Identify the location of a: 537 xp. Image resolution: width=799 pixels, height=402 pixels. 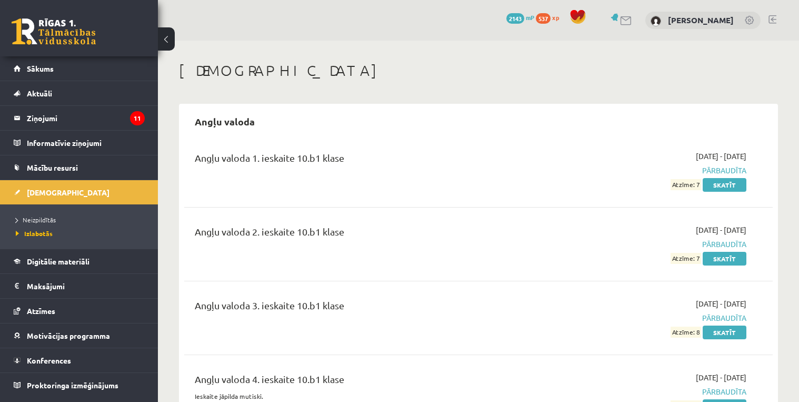
(550, 17).